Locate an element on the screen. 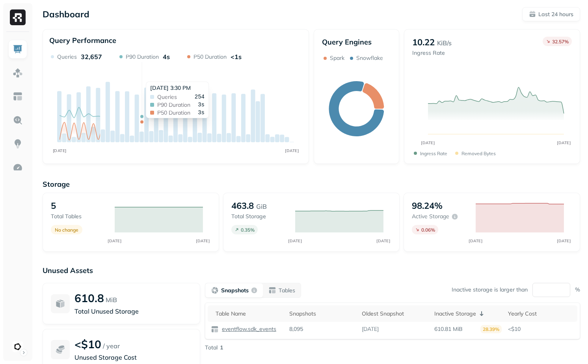  img: Assets is located at coordinates (18, 73).